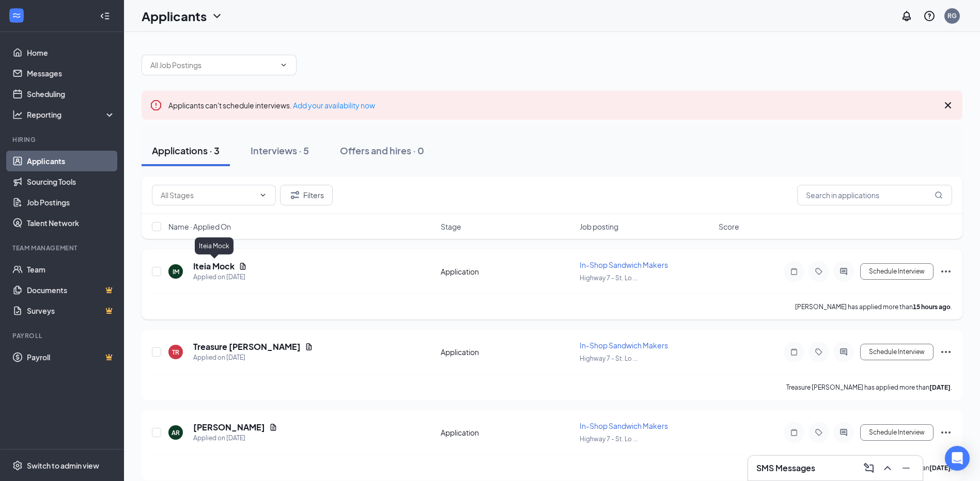 The width and height of the screenshot is (980, 481). Describe the element at coordinates (952, 15) in the screenshot. I see `div: RG` at that location.